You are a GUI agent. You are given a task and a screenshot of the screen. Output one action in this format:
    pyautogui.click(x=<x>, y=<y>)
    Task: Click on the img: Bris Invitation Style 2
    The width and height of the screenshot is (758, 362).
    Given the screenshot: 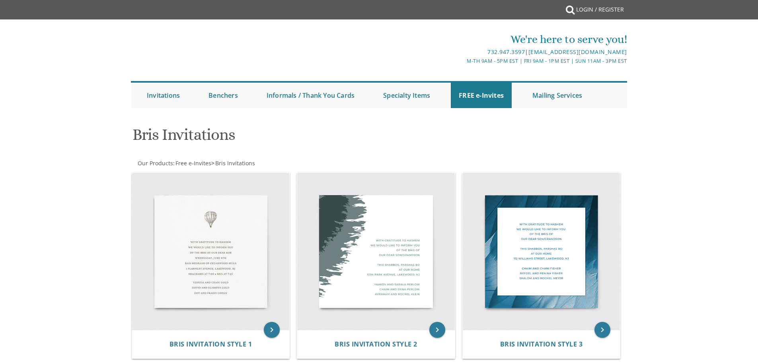 What is the action you would take?
    pyautogui.click(x=376, y=252)
    